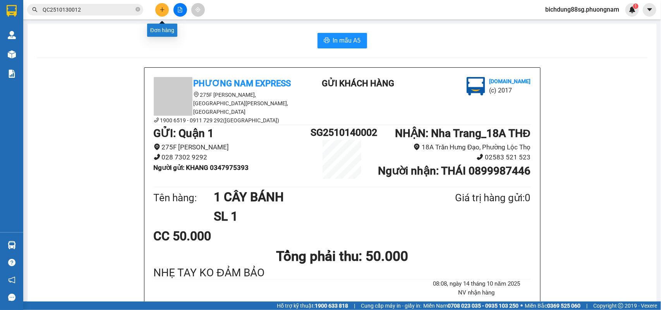 This screenshot has height=310, width=661. Describe the element at coordinates (342, 41) in the screenshot. I see `button: printerIn mẫu A5` at that location.